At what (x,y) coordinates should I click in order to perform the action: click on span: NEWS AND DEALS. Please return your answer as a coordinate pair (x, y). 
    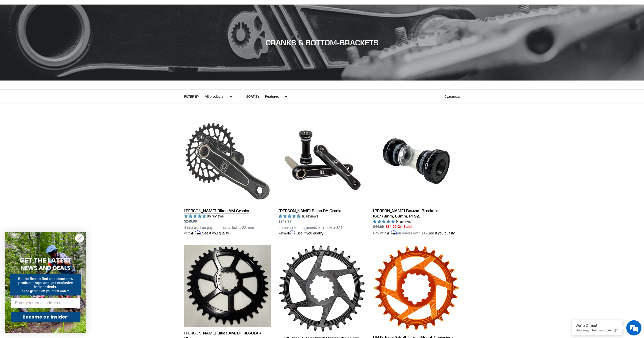
    Looking at the image, I should click on (46, 268).